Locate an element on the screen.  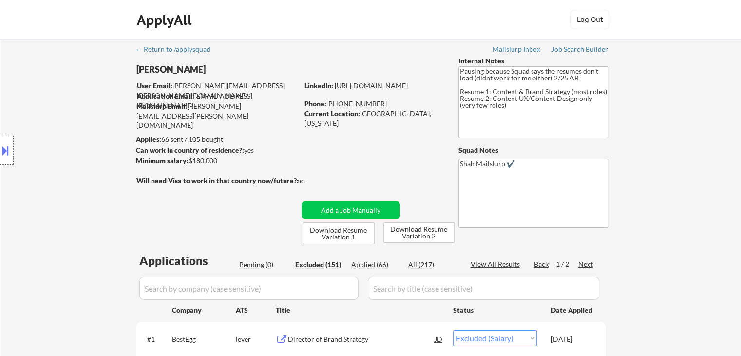
div: 66 sent / 105 bought is located at coordinates (217, 139).